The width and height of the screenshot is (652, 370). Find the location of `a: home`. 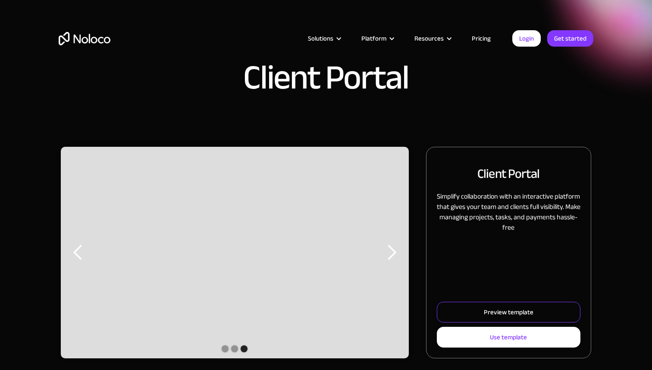

a: home is located at coordinates (85, 38).